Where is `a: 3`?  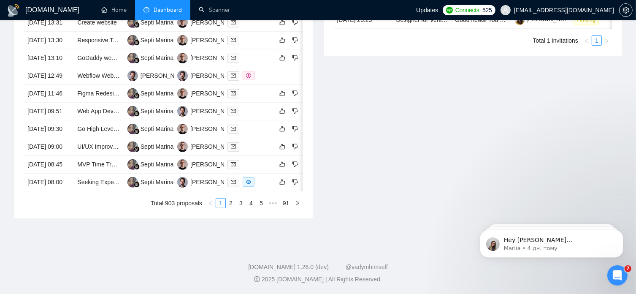 a: 3 is located at coordinates (241, 203).